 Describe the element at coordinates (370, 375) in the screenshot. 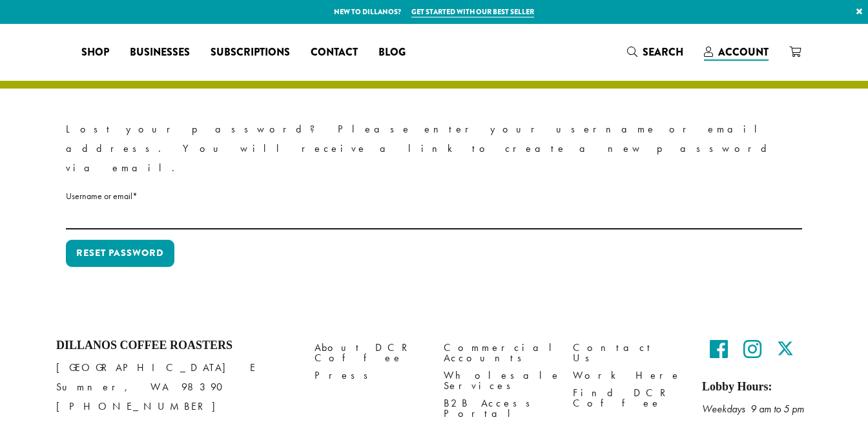

I see `a: Press` at that location.